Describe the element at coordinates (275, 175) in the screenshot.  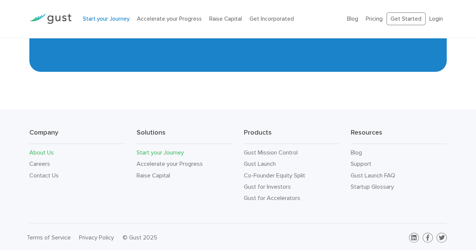
I see `a: Co-Founder Equity Split` at that location.